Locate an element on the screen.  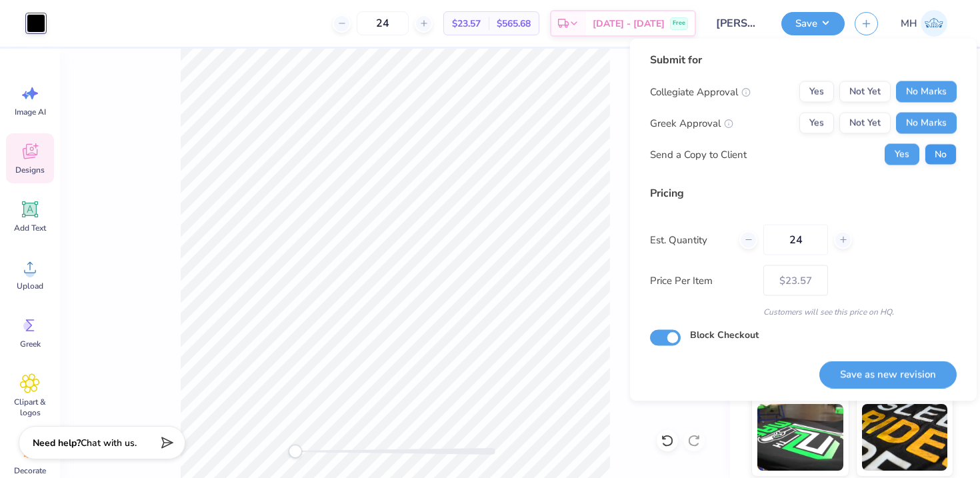
span: MH is located at coordinates (909, 23).